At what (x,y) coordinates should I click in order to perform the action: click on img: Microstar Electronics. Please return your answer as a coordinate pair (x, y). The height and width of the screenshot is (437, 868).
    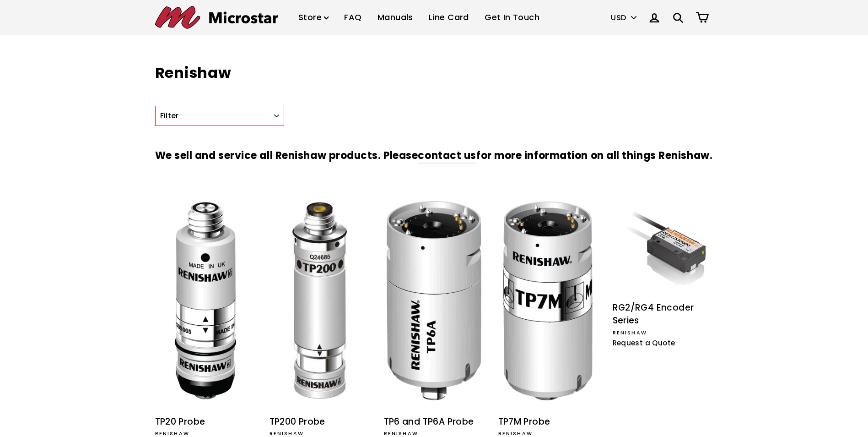
    Looking at the image, I should click on (216, 17).